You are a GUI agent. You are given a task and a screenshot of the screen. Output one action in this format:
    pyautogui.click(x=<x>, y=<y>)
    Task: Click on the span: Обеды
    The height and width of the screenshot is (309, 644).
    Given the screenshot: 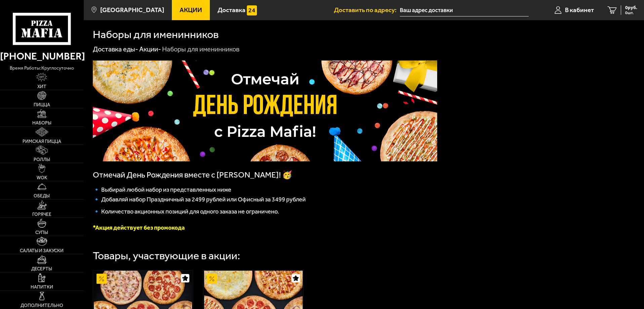 What is the action you would take?
    pyautogui.click(x=42, y=196)
    